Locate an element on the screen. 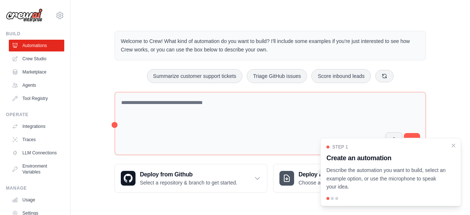 This screenshot has width=470, height=215. button: Score inbound leads is located at coordinates (341, 76).